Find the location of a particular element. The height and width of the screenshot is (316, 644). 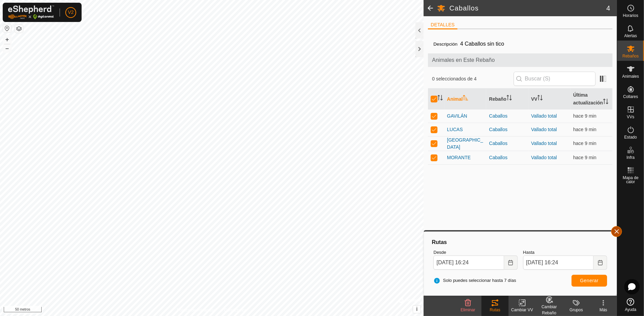

font: Generar is located at coordinates (589, 280).